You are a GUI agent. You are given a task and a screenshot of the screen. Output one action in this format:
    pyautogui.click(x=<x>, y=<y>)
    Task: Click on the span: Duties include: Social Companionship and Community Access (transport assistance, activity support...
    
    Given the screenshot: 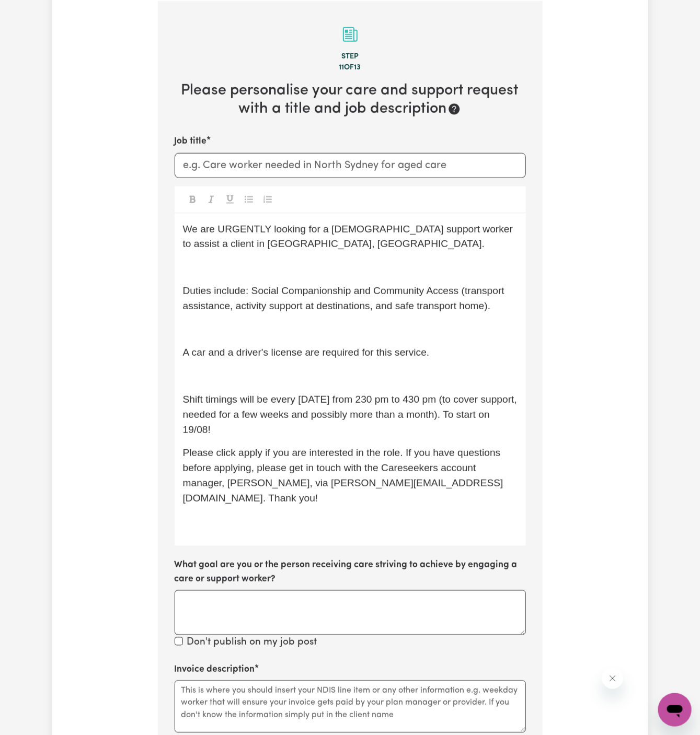 What is the action you would take?
    pyautogui.click(x=345, y=299)
    